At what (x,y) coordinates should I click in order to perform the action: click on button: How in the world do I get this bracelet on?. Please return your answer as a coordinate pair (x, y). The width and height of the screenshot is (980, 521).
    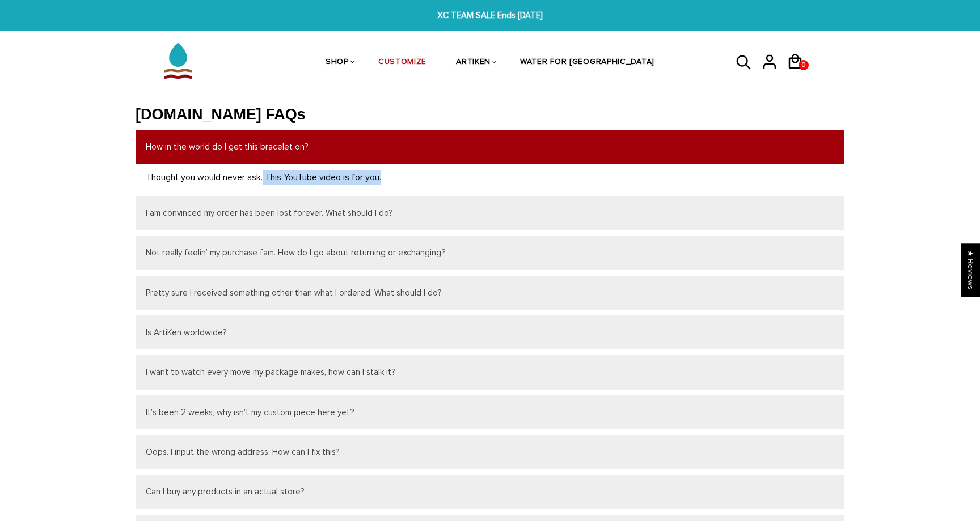
    Looking at the image, I should click on (490, 147).